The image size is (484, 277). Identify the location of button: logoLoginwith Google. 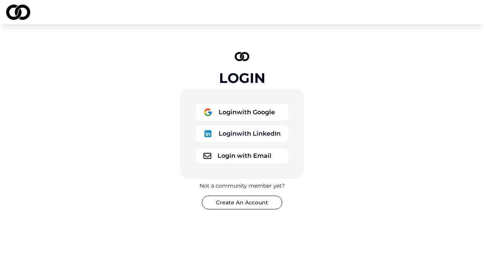
(242, 112).